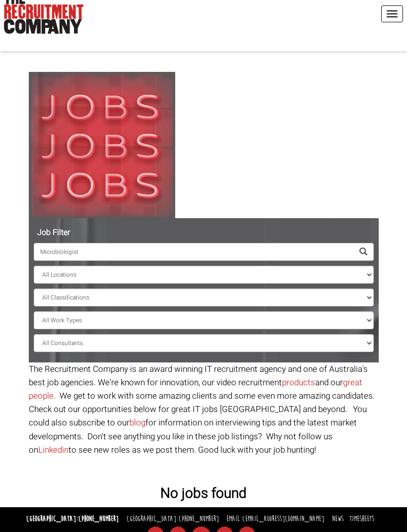  What do you see at coordinates (203, 233) in the screenshot?
I see `h5: Job Filter` at bounding box center [203, 233].